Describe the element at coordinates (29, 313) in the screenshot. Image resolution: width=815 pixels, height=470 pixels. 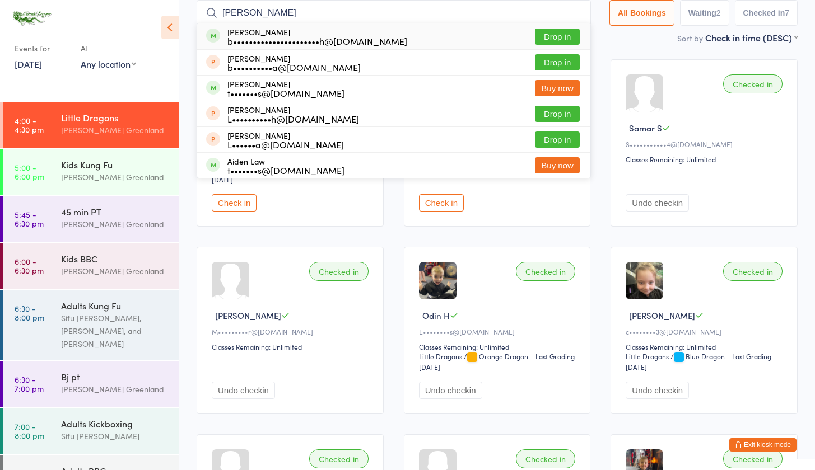
I see `time: 6:30 - 8:00 pm` at that location.